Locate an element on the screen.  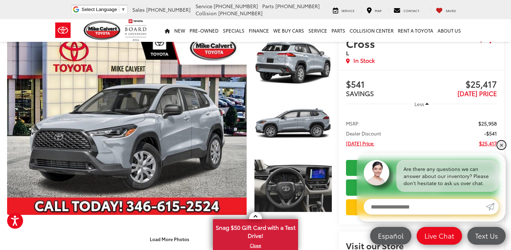
span: Live Chat is located at coordinates (440, 236).